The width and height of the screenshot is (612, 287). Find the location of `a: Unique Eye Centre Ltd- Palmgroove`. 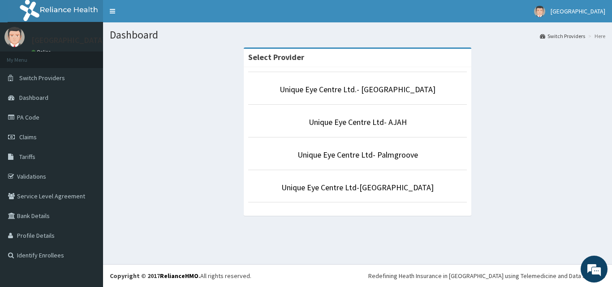

a: Unique Eye Centre Ltd- Palmgroove is located at coordinates (357, 155).